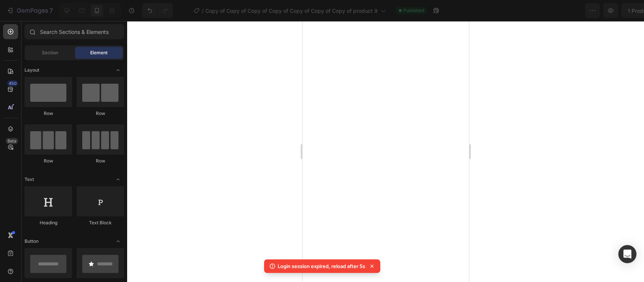 The image size is (644, 282). Describe the element at coordinates (31, 241) in the screenshot. I see `span: Button` at that location.